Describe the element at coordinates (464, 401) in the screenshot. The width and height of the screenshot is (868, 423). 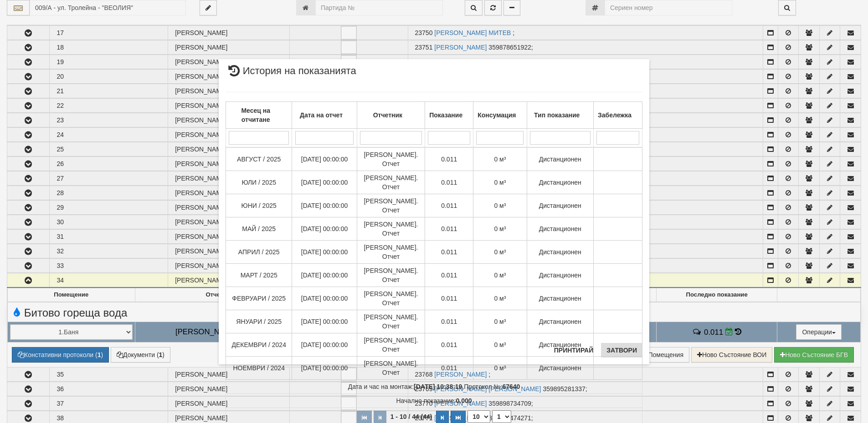
I see `strong: 0.000` at that location.